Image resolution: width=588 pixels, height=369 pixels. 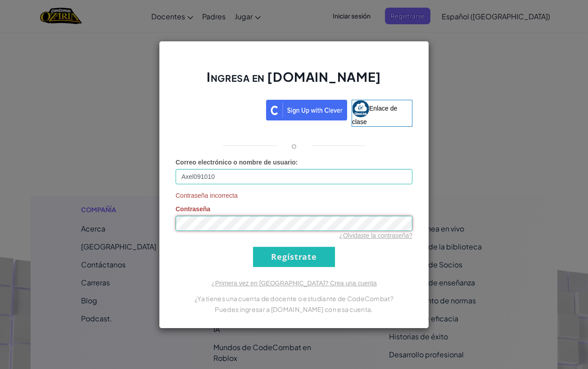 What do you see at coordinates (294, 299) in the screenshot?
I see `font: ¿Ya tienes una cuenta de docente o estudiante de CodeCombat?` at bounding box center [294, 299].